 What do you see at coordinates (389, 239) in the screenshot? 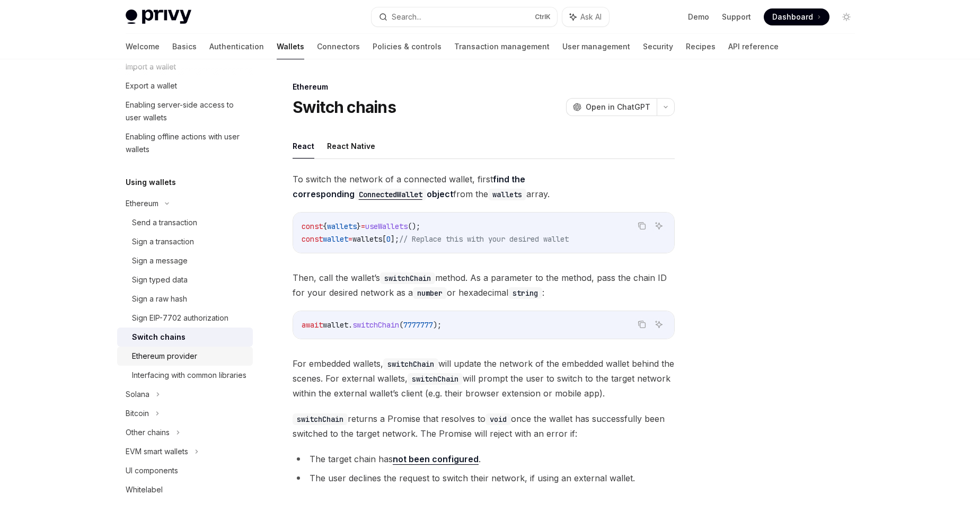
I see `span: 0` at bounding box center [389, 239].